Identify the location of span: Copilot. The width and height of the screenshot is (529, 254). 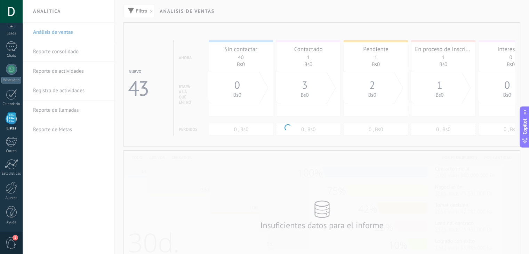
(525, 127).